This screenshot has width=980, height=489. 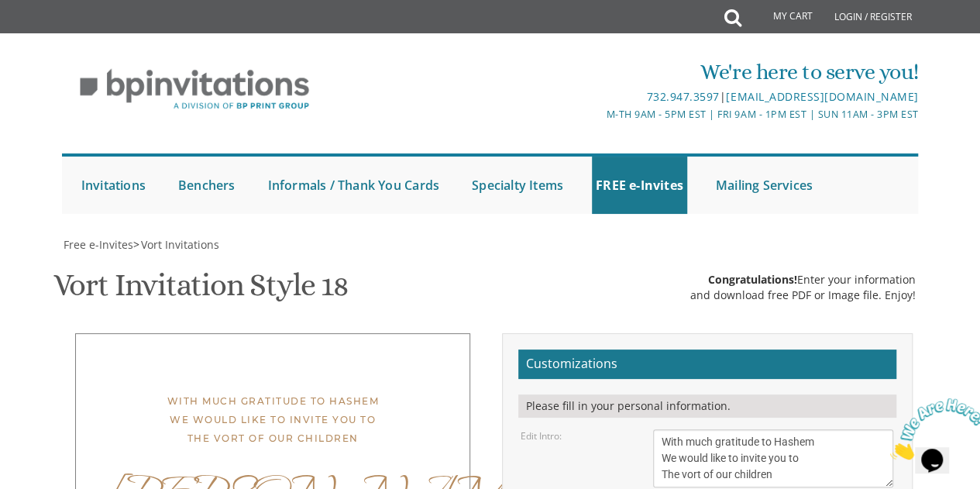 What do you see at coordinates (353, 185) in the screenshot?
I see `a: Informals / Thank You Cards` at bounding box center [353, 185].